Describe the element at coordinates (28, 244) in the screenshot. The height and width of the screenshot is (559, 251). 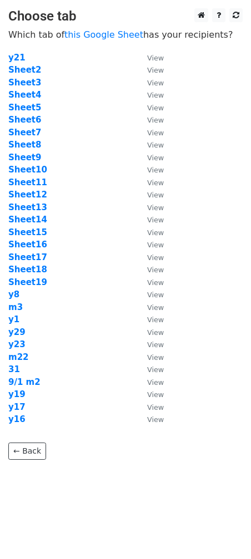
I see `a: Sheet16` at that location.